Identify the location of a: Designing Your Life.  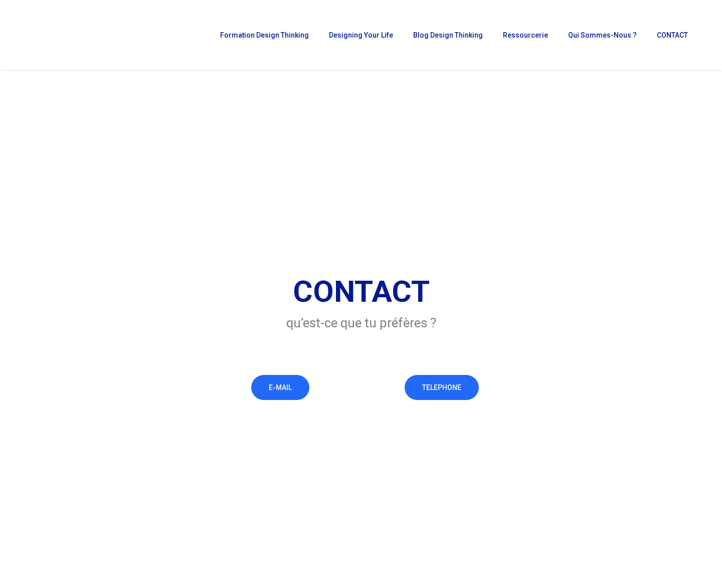
(361, 35).